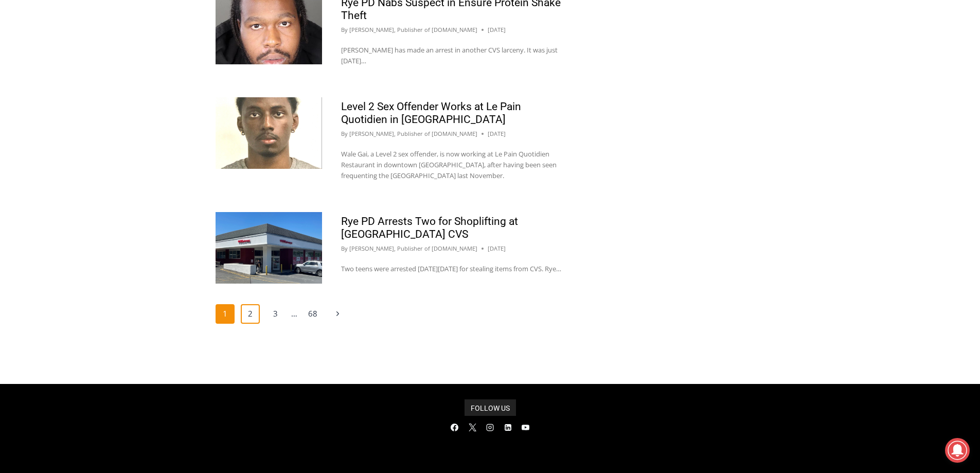 Image resolution: width=980 pixels, height=473 pixels. Describe the element at coordinates (269, 247) in the screenshot. I see `img: CVS edited MC Purchase St Downtown Rye #0002 2021-05-17 CVS Pharmacy Angle 2 IMG_0641` at that location.